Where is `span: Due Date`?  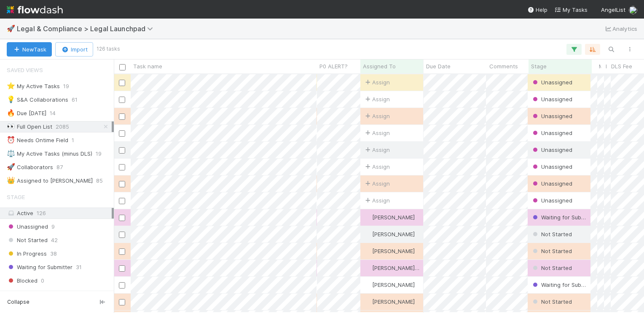
span: Due Date is located at coordinates (438, 67).